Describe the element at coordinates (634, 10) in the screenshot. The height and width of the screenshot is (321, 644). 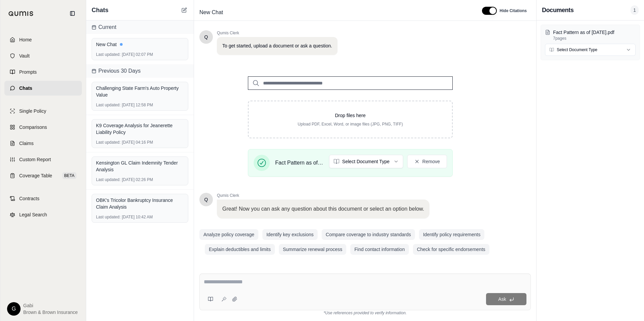
I see `span: 1` at that location.